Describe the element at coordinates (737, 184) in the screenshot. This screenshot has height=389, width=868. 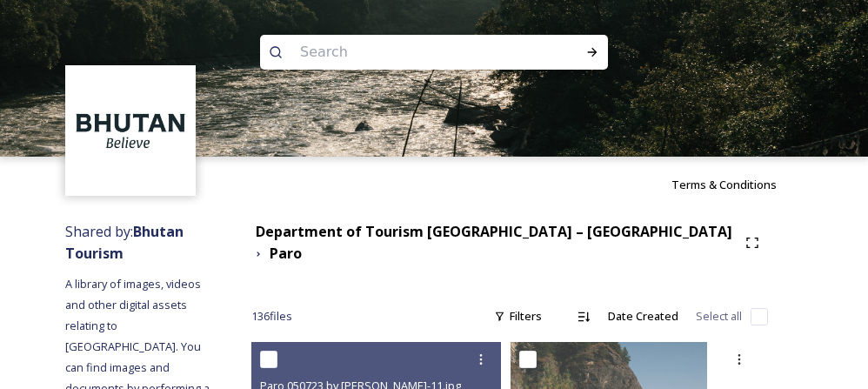
I see `a: Terms & Conditions` at that location.